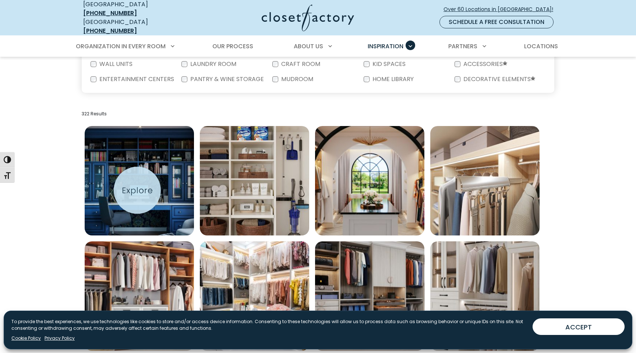 The width and height of the screenshot is (636, 353). Describe the element at coordinates (388, 64) in the screenshot. I see `label: Kid Spaces` at that location.